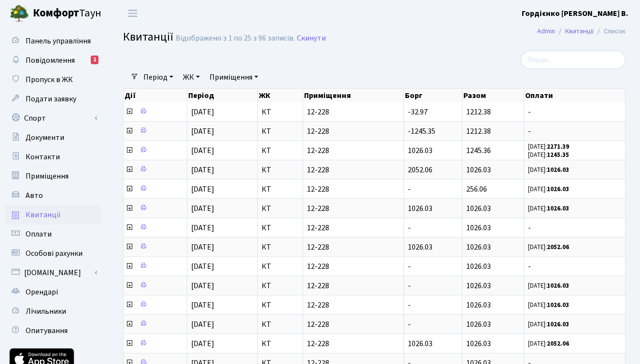  I want to click on b: 1245.35, so click(558, 155).